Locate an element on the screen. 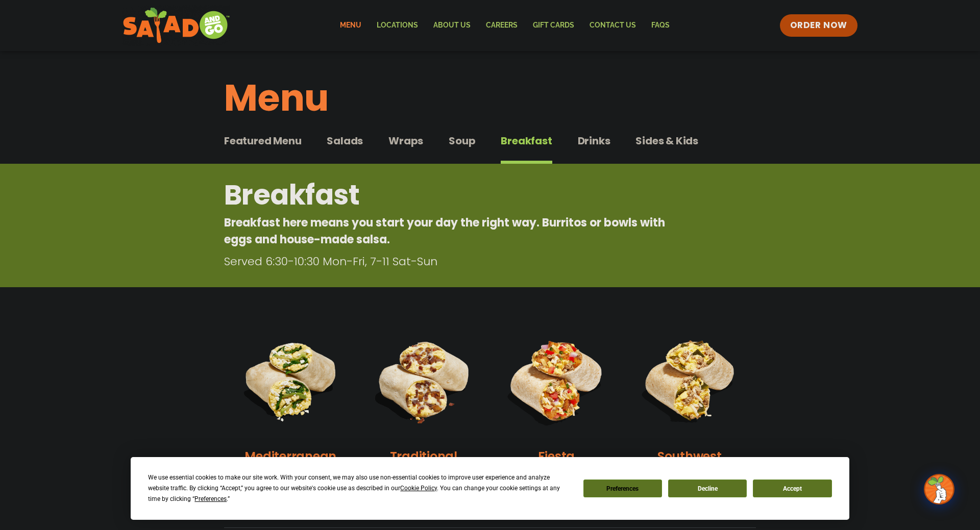 This screenshot has height=530, width=980. img: Product photo for Traditional is located at coordinates (424, 381).